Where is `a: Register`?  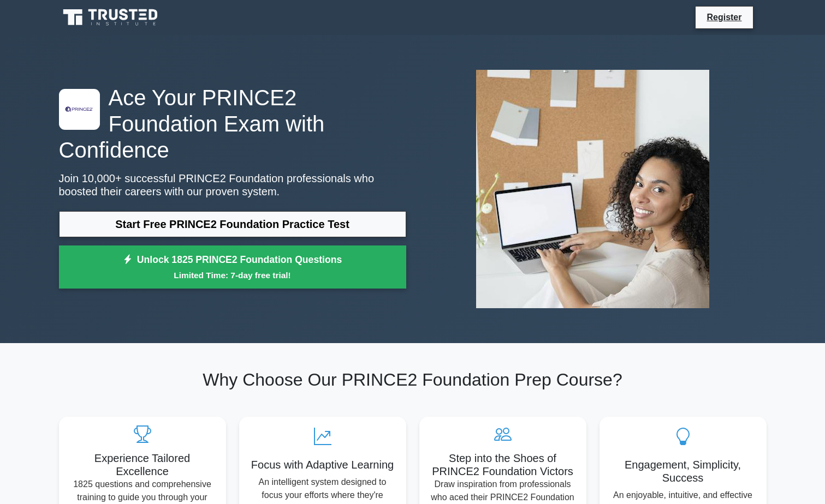 a: Register is located at coordinates (724, 17).